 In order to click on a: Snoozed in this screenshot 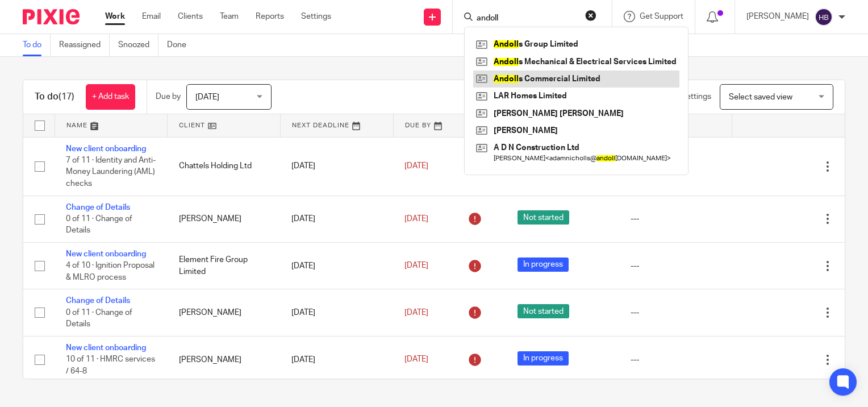, I will do `click(138, 45)`.